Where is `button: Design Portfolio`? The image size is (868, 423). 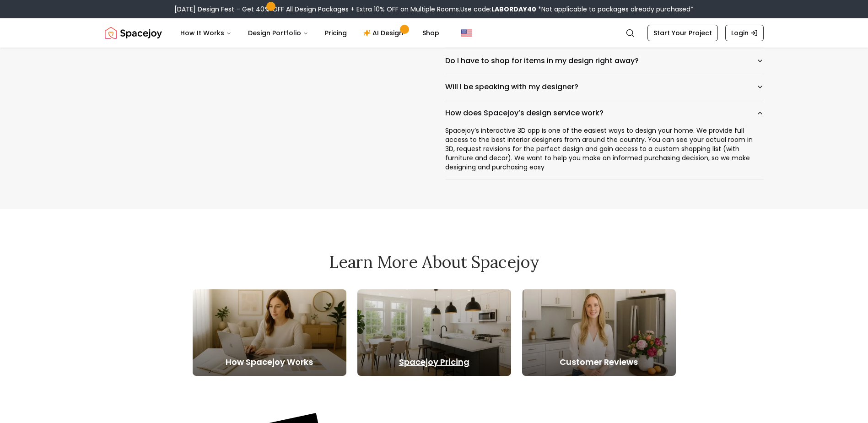
button: Design Portfolio is located at coordinates (278, 33).